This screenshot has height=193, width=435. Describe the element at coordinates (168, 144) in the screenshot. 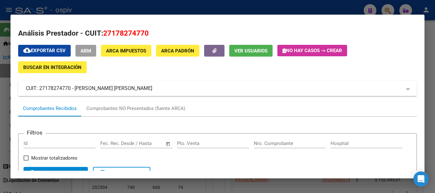

I see `button: Open calendar` at that location.